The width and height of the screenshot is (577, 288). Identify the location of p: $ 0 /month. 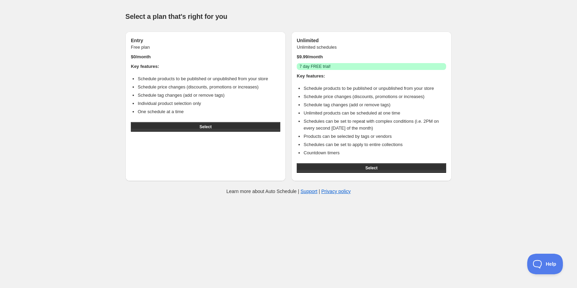
(205, 57).